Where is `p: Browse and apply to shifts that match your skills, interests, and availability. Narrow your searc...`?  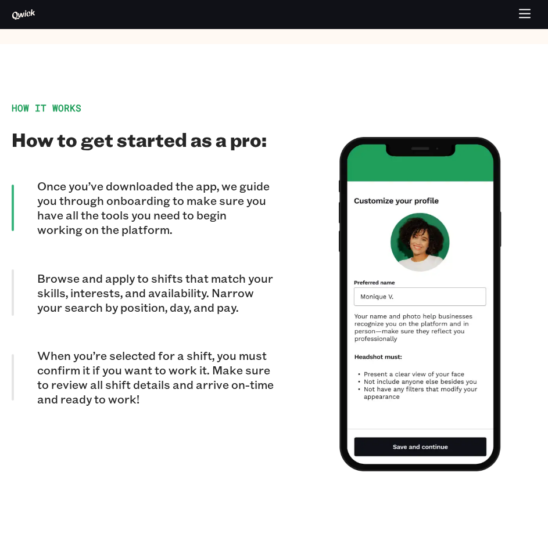 p: Browse and apply to shifts that match your skills, interests, and availability. Narrow your searc... is located at coordinates (156, 293).